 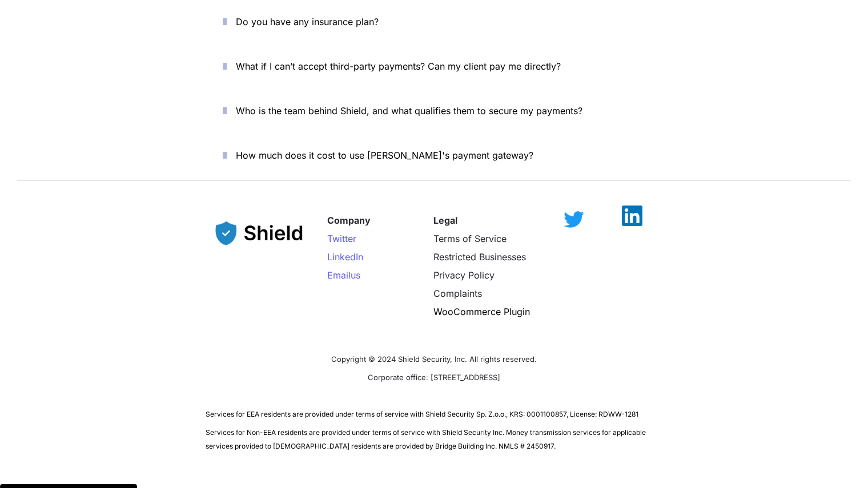 I want to click on a: WooCommerce Plugin, so click(x=482, y=312).